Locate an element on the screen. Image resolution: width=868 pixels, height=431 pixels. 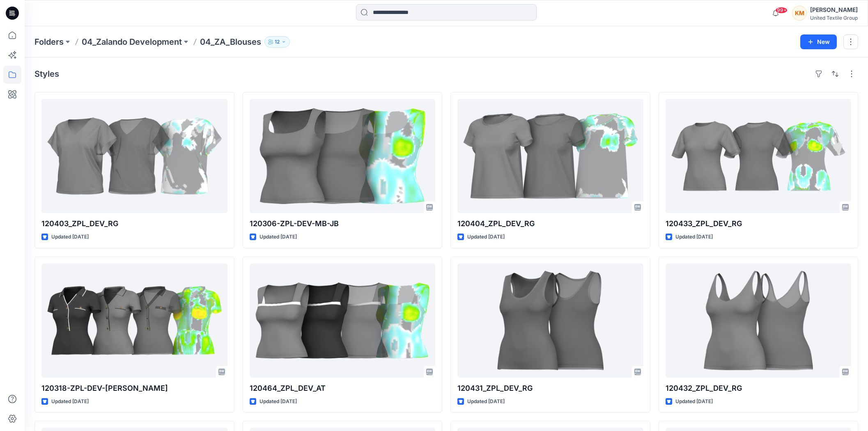
a: 04_Zalando Development is located at coordinates (132, 42).